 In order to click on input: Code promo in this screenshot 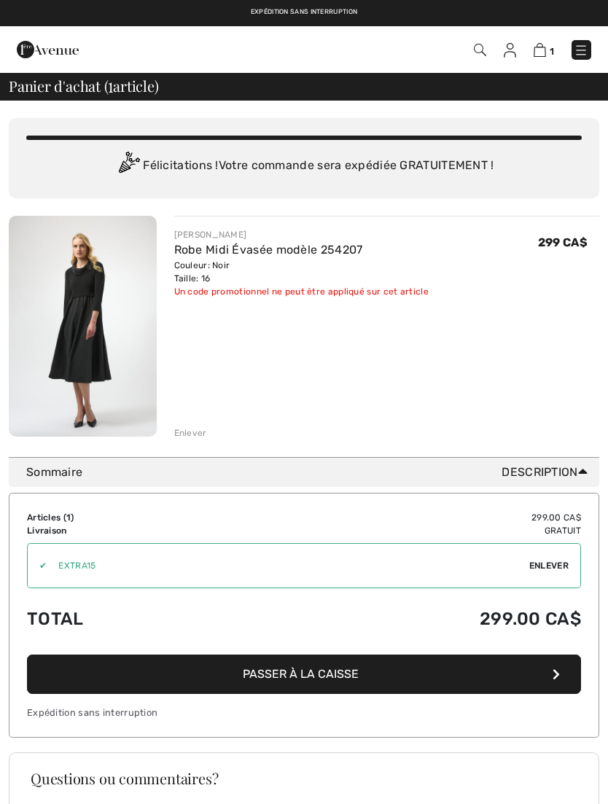, I will do `click(288, 566)`.